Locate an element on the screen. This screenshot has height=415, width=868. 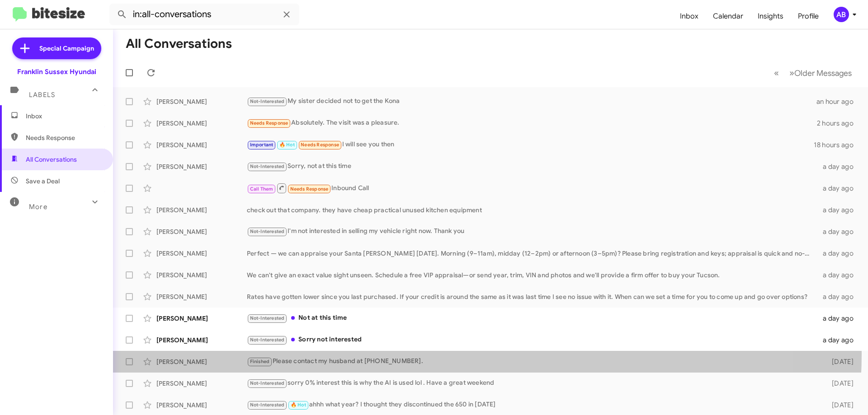
span: Special Campaign is located at coordinates (66, 48).